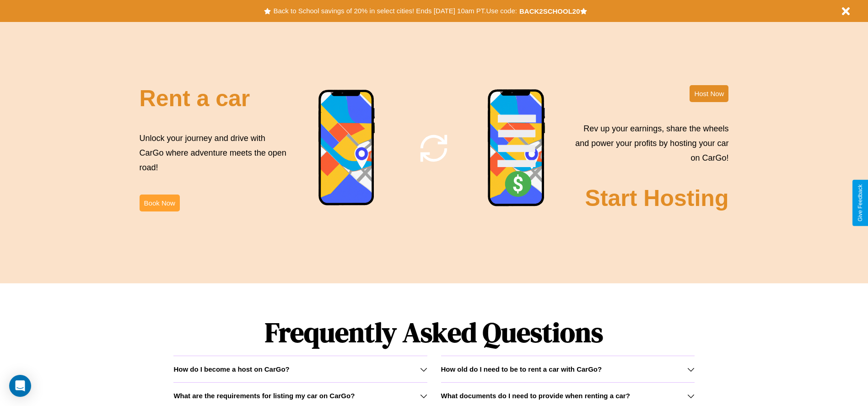 The image size is (868, 406). I want to click on h1: Frequently Asked Questions, so click(434, 332).